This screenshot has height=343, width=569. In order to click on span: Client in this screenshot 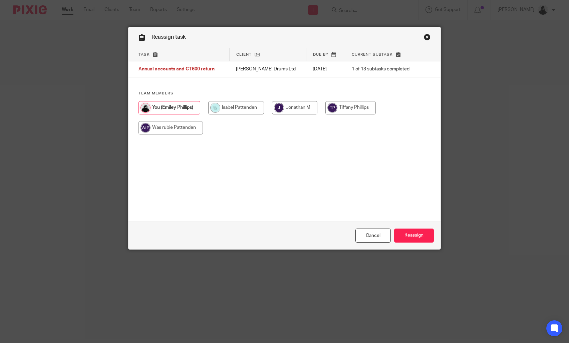, I will do `click(244, 54)`.